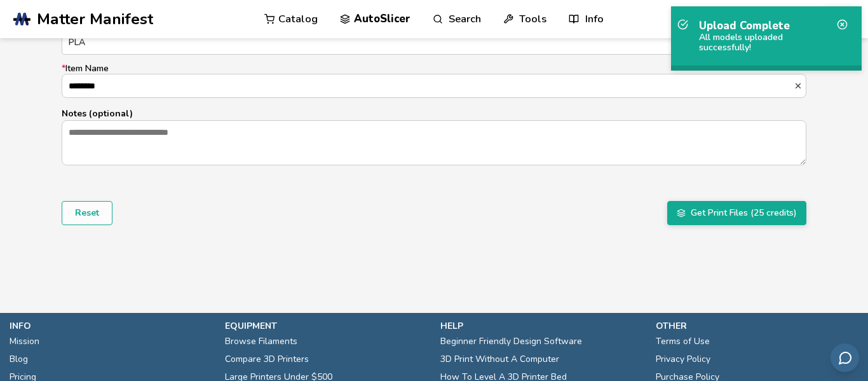  I want to click on a: Blog, so click(18, 360).